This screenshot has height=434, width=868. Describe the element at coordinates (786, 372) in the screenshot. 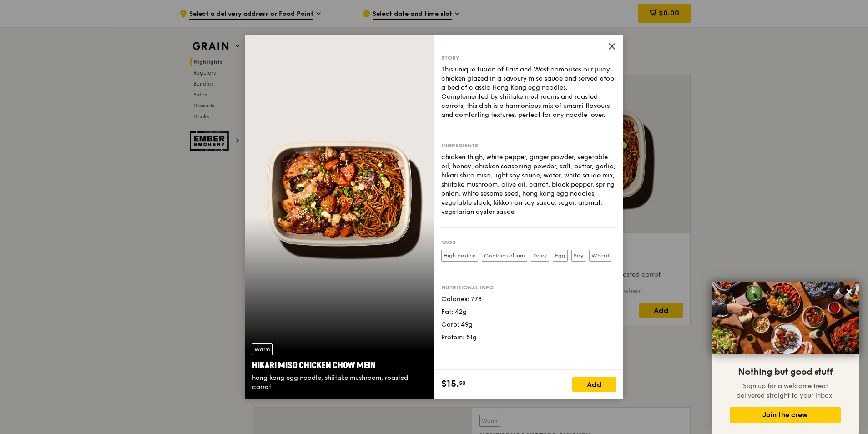

I see `span: Nothing but good stuff` at that location.